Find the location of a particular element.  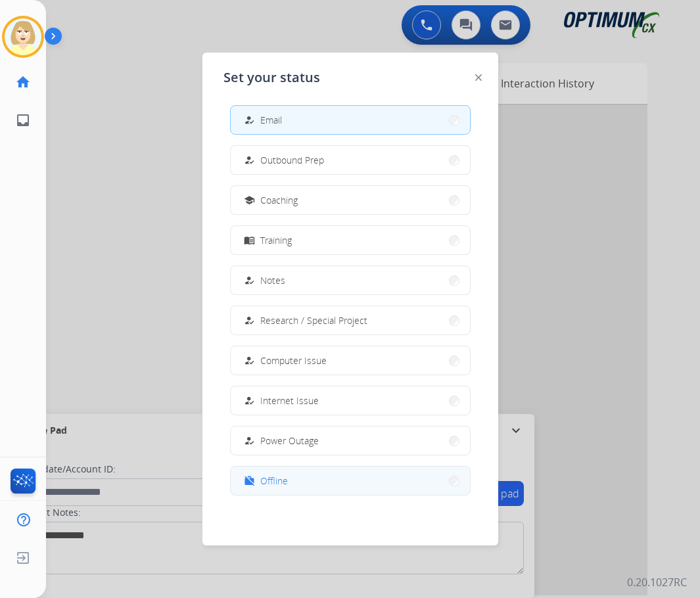

button: Internet Issue is located at coordinates (351, 400).